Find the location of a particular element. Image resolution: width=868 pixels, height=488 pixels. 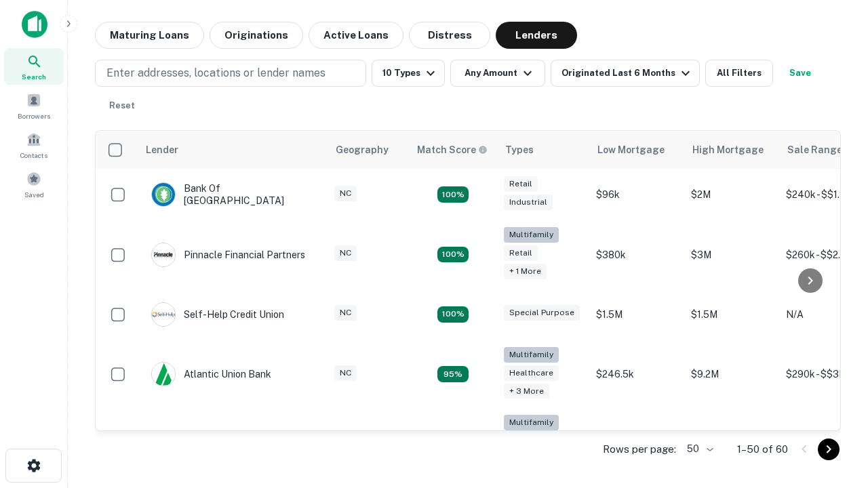

p: Rows per page: is located at coordinates (639, 449).